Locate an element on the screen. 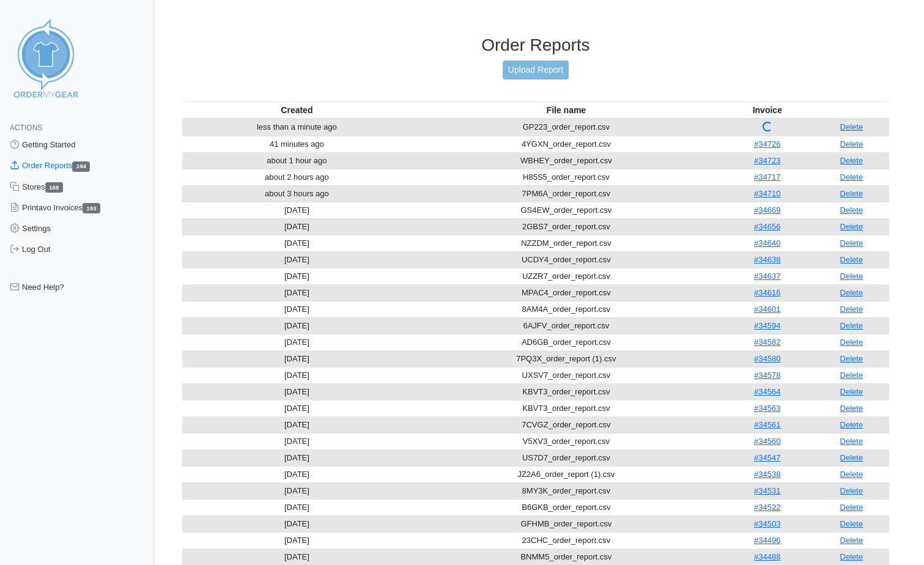 The width and height of the screenshot is (924, 565). td: H85S5_order_report.csv is located at coordinates (566, 177).